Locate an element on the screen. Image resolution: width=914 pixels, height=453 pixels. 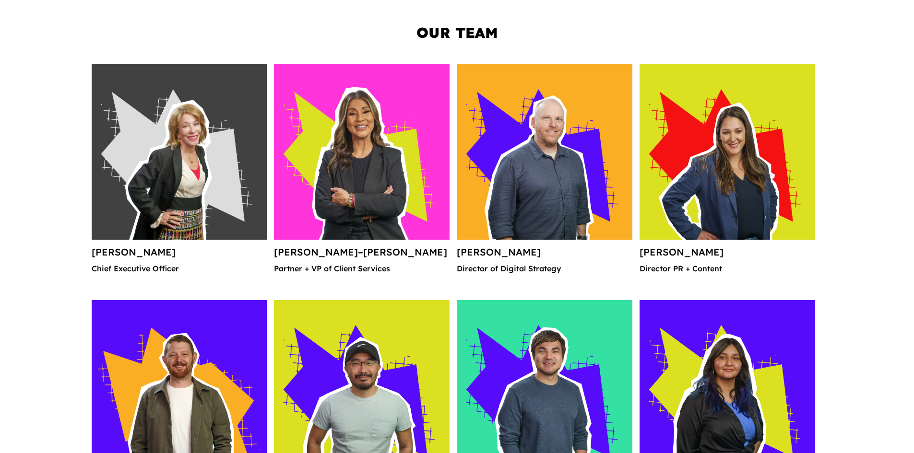
p: Chief Executive Officer is located at coordinates (179, 272).